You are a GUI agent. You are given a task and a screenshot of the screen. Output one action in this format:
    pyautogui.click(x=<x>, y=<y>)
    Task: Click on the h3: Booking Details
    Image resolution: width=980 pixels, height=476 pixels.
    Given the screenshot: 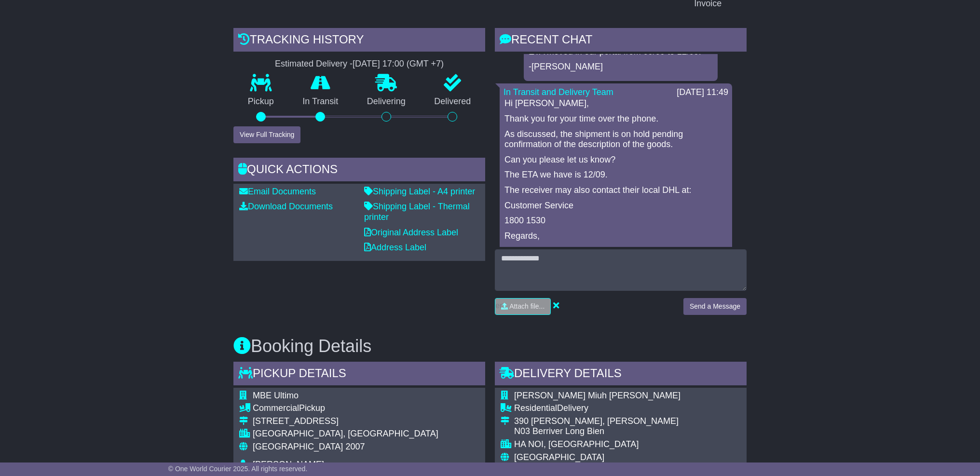 What is the action you would take?
    pyautogui.click(x=490, y=346)
    